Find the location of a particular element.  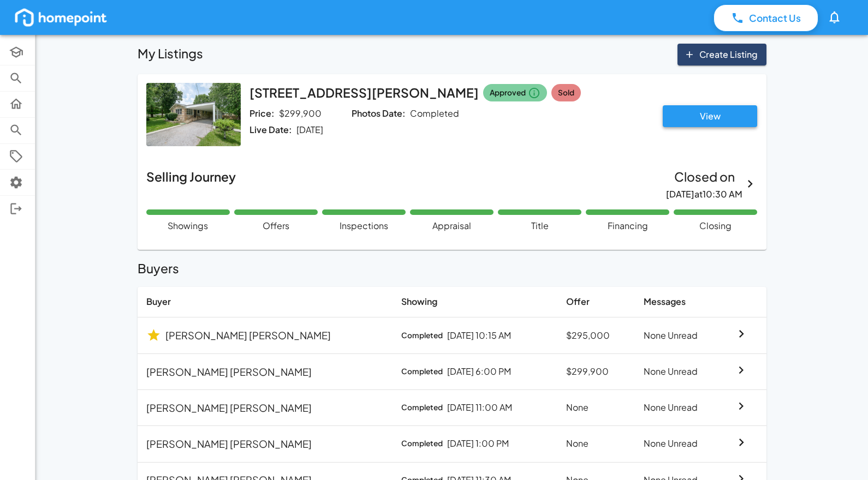

p: Buyer is located at coordinates (265, 302).